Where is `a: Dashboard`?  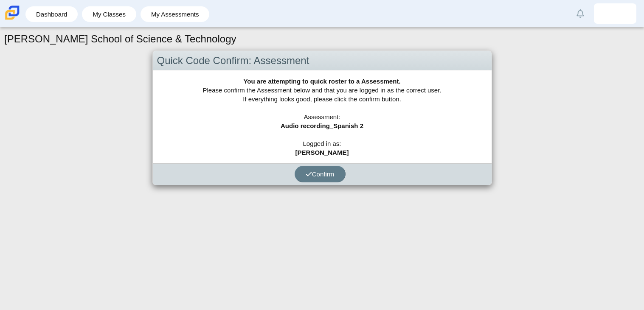
a: Dashboard is located at coordinates (51, 14).